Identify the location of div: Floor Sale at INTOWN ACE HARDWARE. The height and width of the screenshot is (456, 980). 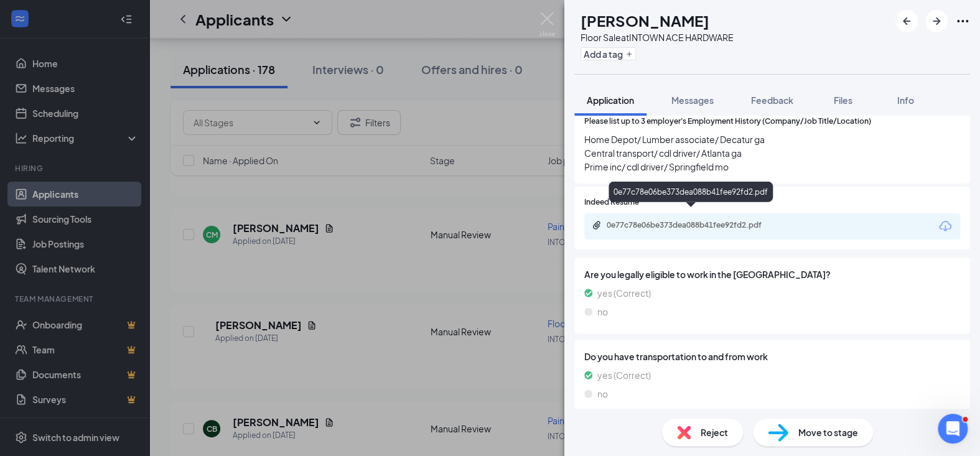
(657, 37).